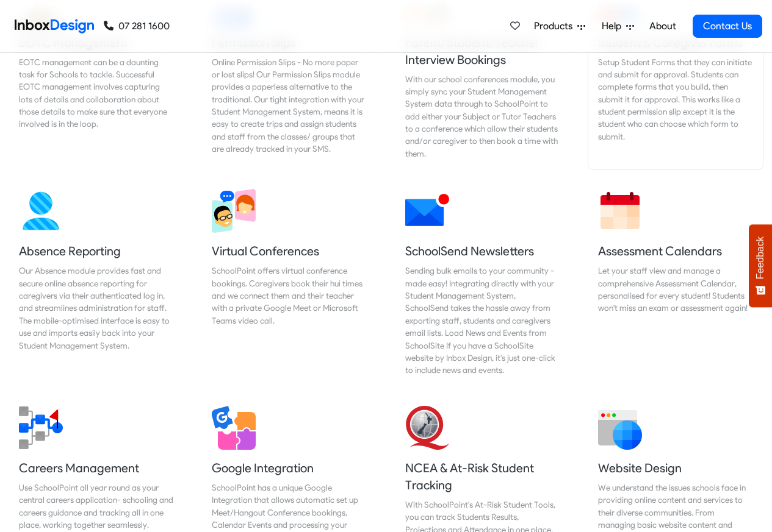  I want to click on h5: SchoolSend Newsletters, so click(482, 252).